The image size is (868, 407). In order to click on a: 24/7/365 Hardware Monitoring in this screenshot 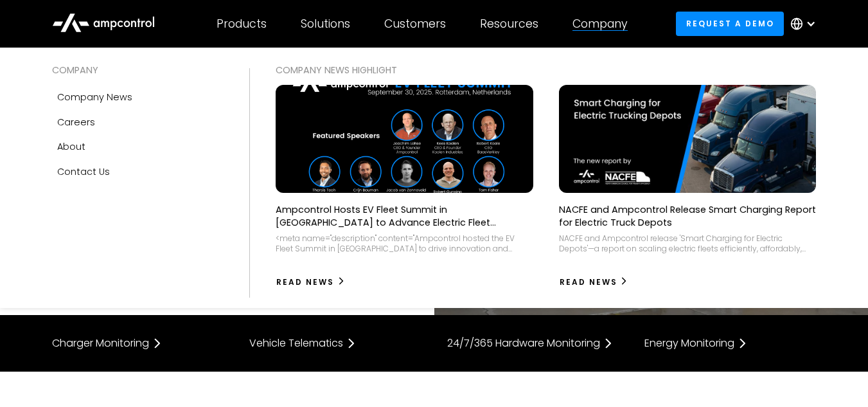, I will do `click(533, 343)`.